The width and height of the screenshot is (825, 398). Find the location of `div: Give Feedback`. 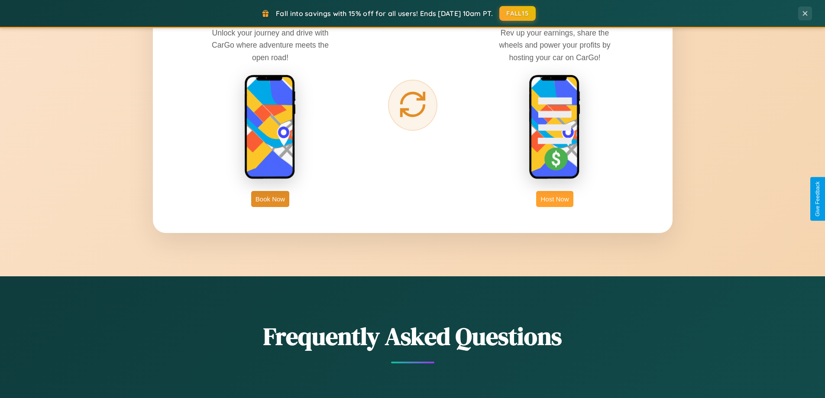

div: Give Feedback is located at coordinates (817, 199).